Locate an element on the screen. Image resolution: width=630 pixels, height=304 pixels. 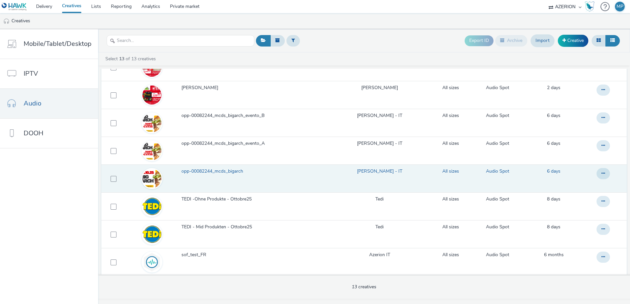
img: audio.svg is located at coordinates (152, 262).